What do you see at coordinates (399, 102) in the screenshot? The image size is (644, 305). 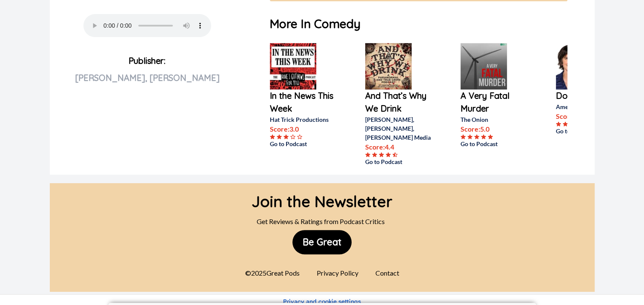 I see `a: And That’s Why We Drink` at bounding box center [399, 102].